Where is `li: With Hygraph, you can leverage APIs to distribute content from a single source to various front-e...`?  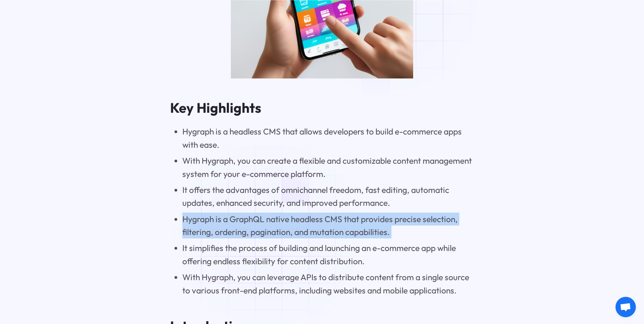 li: With Hygraph, you can leverage APIs to distribute content from a single source to various front-e... is located at coordinates (328, 284).